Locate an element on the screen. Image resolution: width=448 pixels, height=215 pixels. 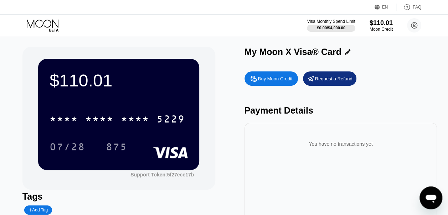
div: Moon Credit is located at coordinates (381, 29).